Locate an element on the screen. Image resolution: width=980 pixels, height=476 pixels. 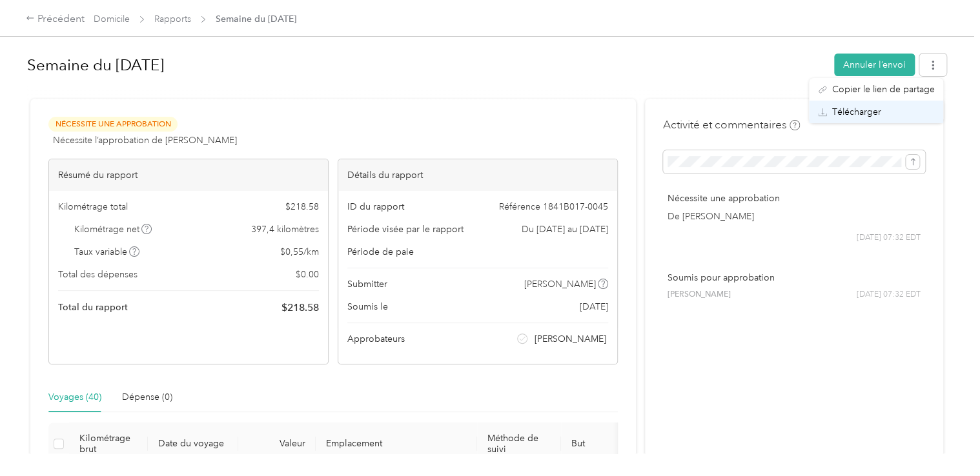
a: Domicile is located at coordinates (112, 18).